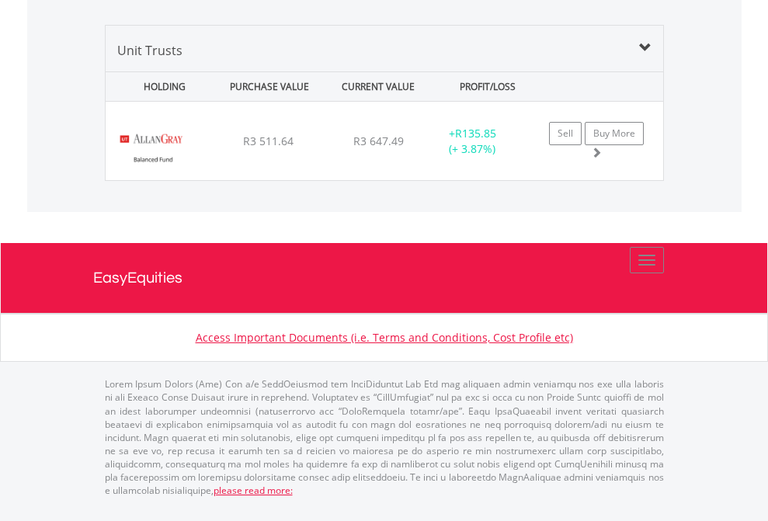  What do you see at coordinates (253, 490) in the screenshot?
I see `a: please read more:` at bounding box center [253, 490].